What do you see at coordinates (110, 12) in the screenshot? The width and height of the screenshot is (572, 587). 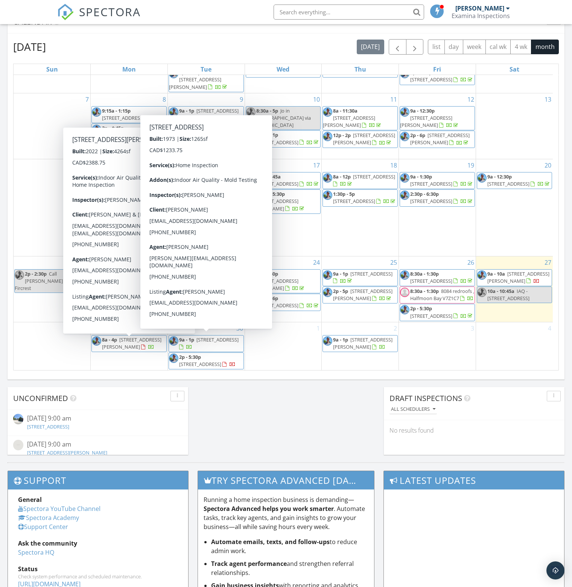 I see `span: SPECTORA` at bounding box center [110, 12].